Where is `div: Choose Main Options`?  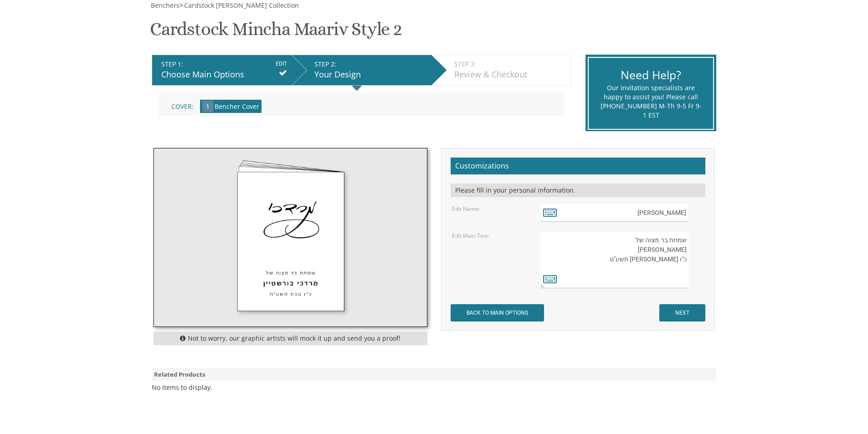
div: Choose Main Options is located at coordinates (224, 74).